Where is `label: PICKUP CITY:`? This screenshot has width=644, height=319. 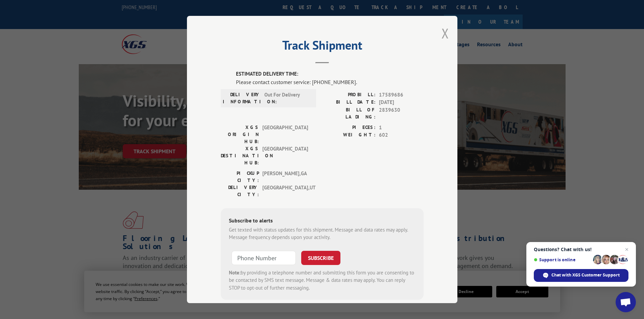 label: PICKUP CITY: is located at coordinates (239, 177).